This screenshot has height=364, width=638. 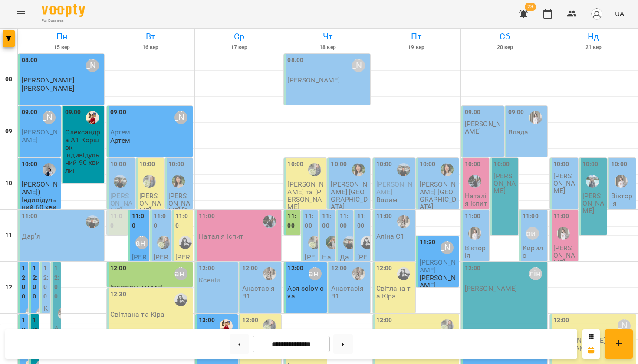 I want to click on div: Софія, so click(x=624, y=326).